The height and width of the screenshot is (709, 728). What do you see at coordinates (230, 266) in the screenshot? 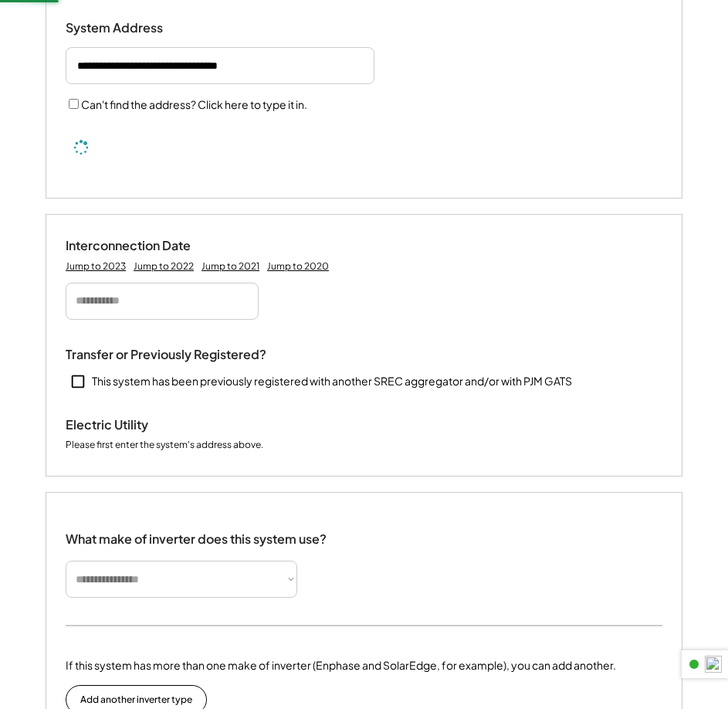
I see `div: Jump to 2021` at bounding box center [230, 266].